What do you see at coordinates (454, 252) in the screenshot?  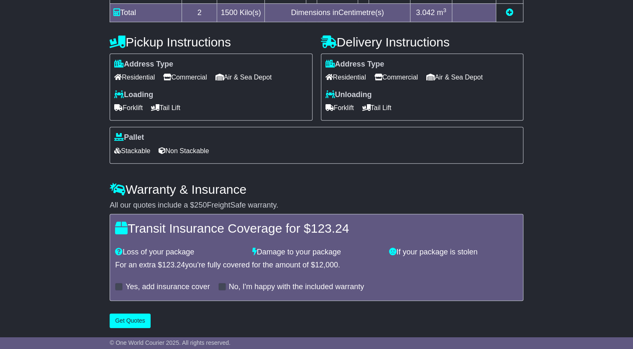 I see `div: If your package is stolen` at bounding box center [454, 252].